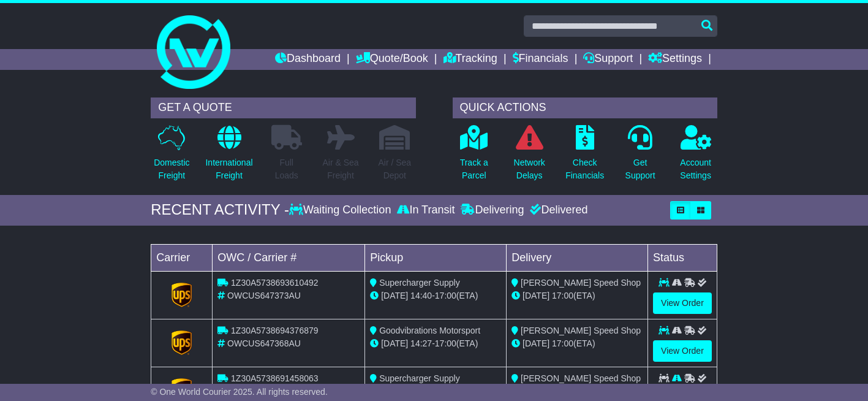 This screenshot has height=401, width=868. I want to click on td: Delivery, so click(577, 257).